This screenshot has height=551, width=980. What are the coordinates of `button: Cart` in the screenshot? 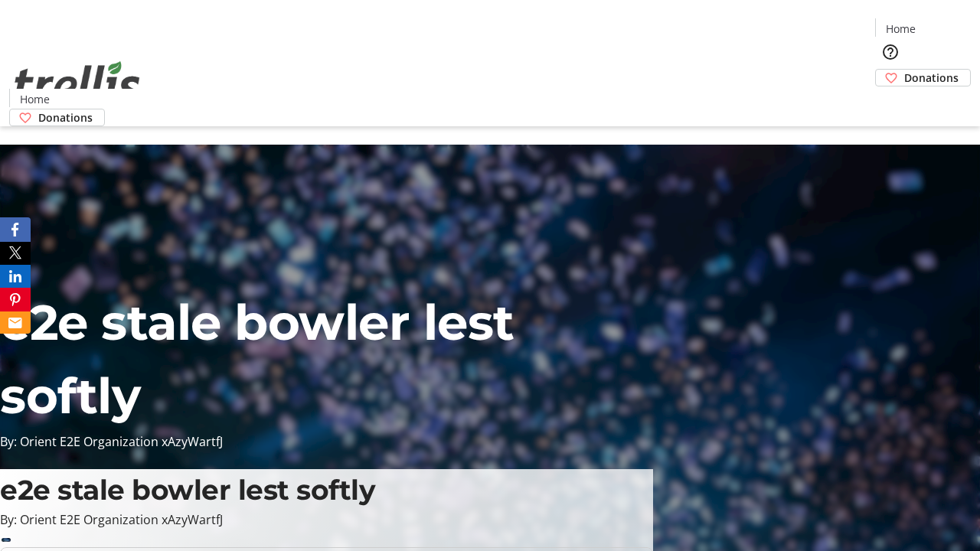 It's located at (891, 101).